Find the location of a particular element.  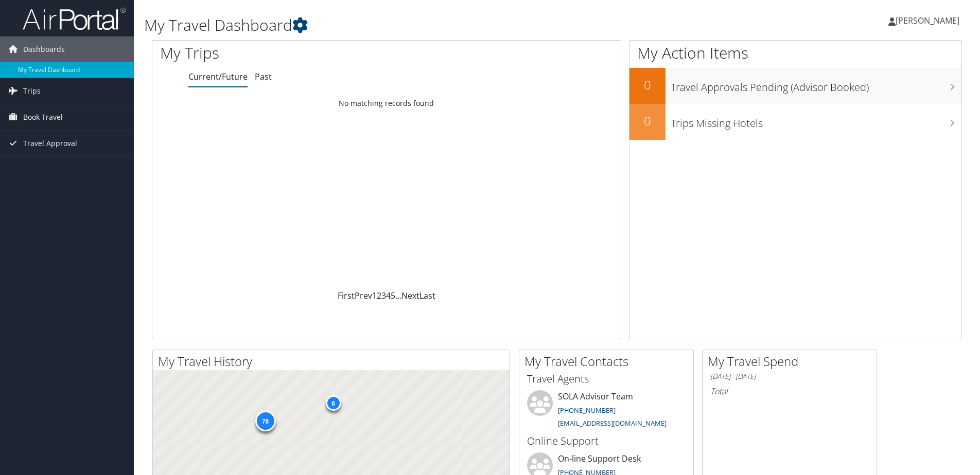

li: SOLA Advisor Team is located at coordinates (606, 411).